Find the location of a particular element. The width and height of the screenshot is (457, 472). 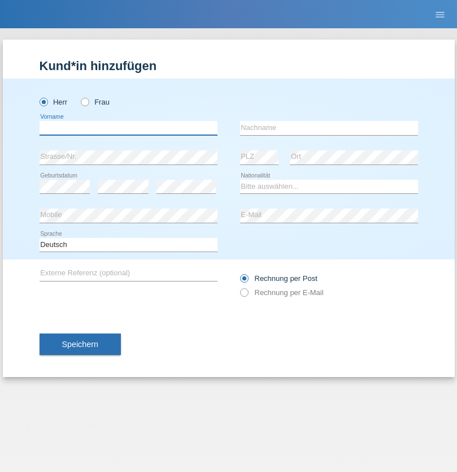

input: Rechnung per Post is located at coordinates (243, 281).